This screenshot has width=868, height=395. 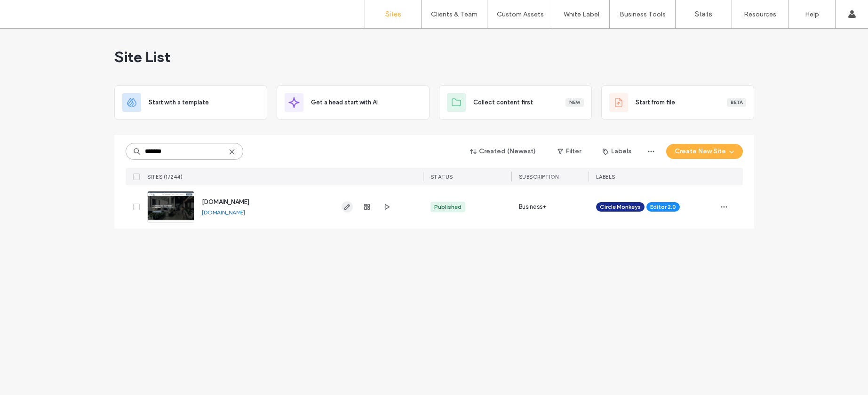 What do you see at coordinates (515, 102) in the screenshot?
I see `div: Collect content firstNew` at bounding box center [515, 102].